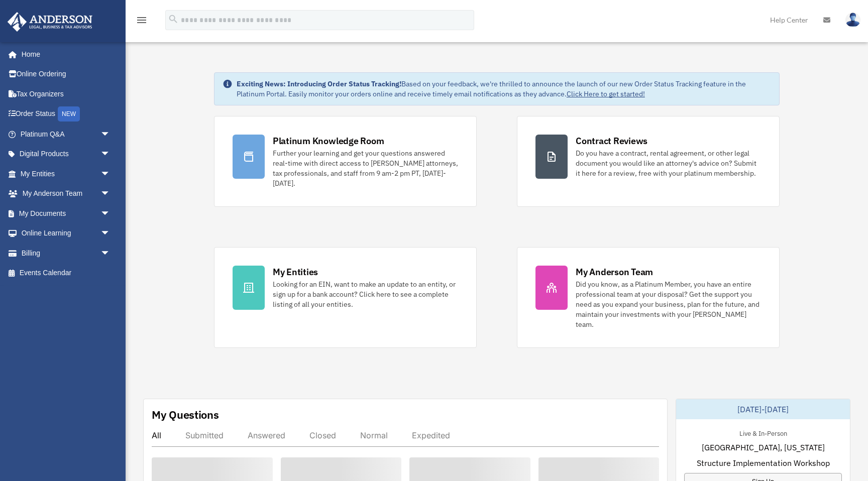 The image size is (868, 481). Describe the element at coordinates (66, 273) in the screenshot. I see `a: Events Calendar` at that location.